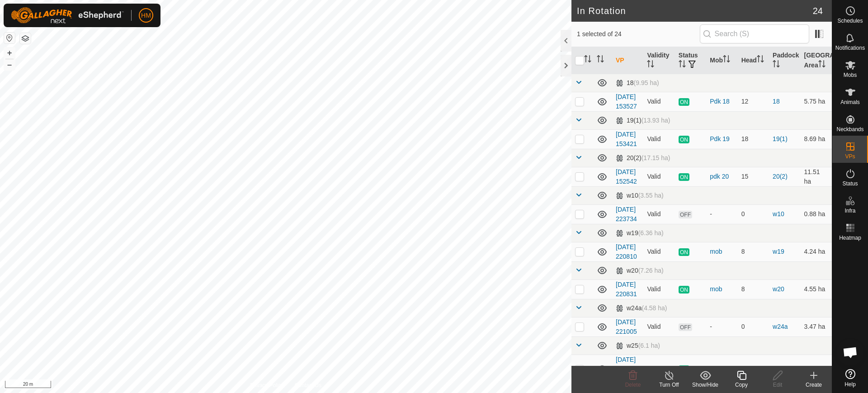  Describe the element at coordinates (695, 11) in the screenshot. I see `h2: In Rotation` at that location.